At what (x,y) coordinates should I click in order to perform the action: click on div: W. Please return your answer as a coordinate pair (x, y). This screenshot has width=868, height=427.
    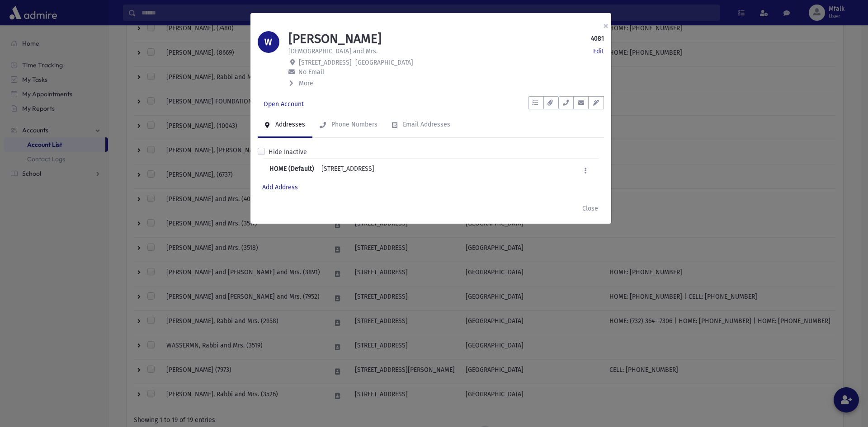
    Looking at the image, I should click on (269, 42).